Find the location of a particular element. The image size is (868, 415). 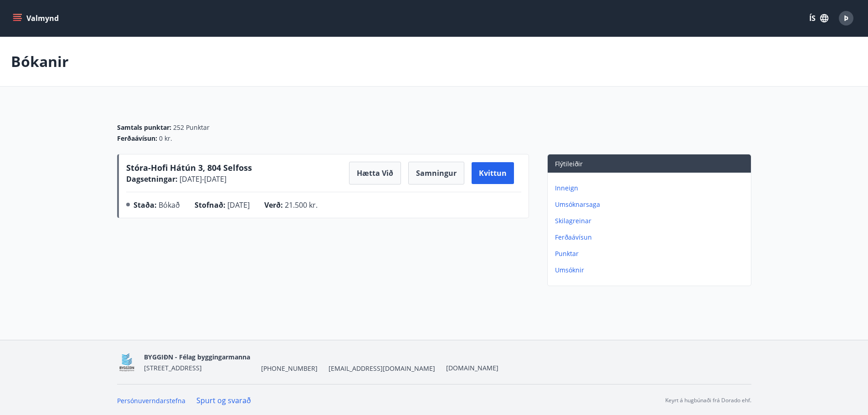

p: Bókanir is located at coordinates (39, 61).